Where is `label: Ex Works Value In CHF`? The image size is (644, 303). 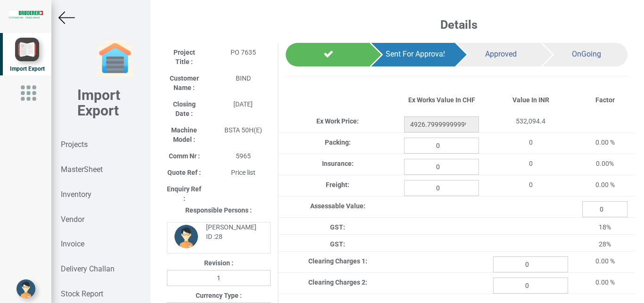
label: Ex Works Value In CHF is located at coordinates (441, 100).